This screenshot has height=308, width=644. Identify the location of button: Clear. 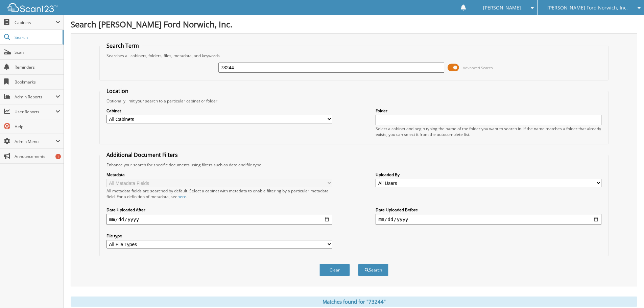
(335, 270).